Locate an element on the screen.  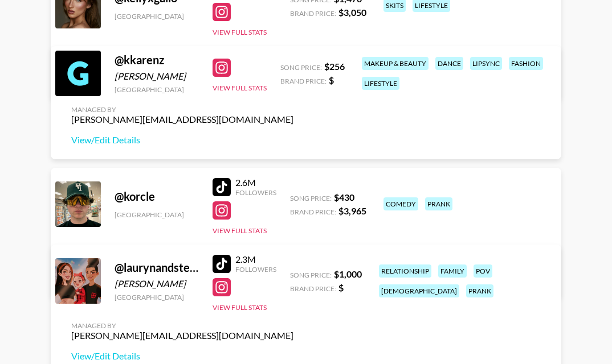
strong: $ 430 is located at coordinates (344, 197).